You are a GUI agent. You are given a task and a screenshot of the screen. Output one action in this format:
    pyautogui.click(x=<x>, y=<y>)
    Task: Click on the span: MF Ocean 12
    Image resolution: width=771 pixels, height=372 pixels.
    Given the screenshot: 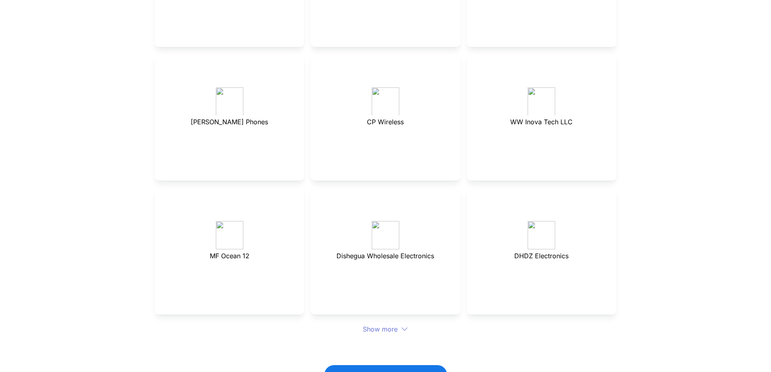 What is the action you would take?
    pyautogui.click(x=230, y=256)
    